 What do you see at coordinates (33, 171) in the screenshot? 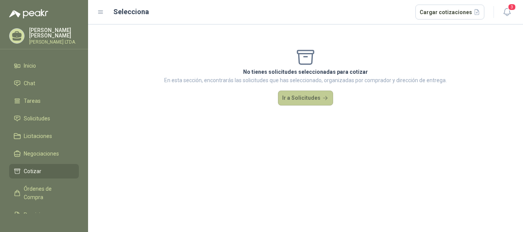
I see `span: Cotizar` at bounding box center [33, 171].